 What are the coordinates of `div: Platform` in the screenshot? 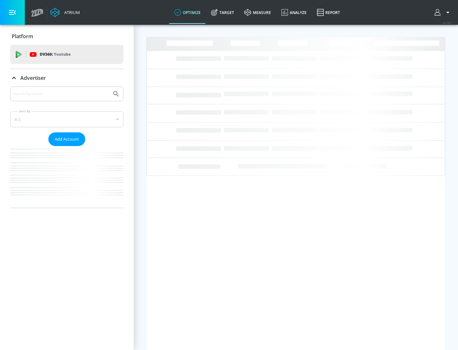 It's located at (67, 36).